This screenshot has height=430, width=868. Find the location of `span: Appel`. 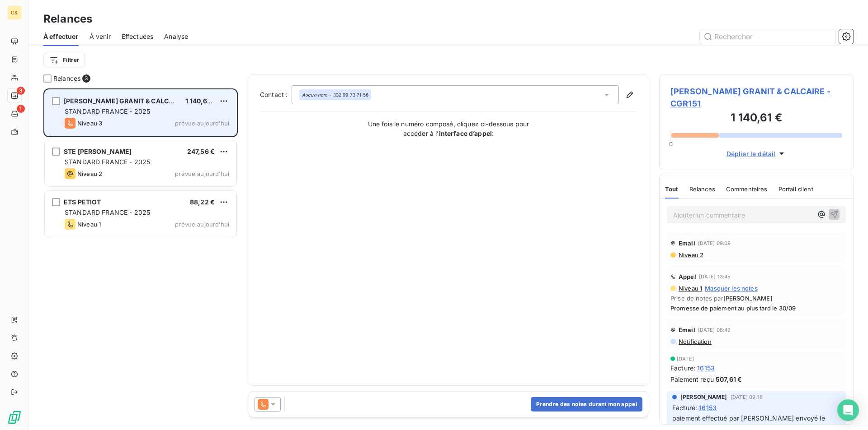

span: Appel is located at coordinates (687, 277).